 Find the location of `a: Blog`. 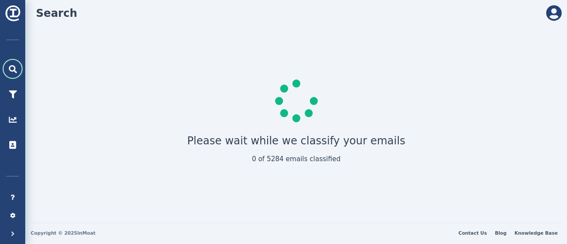

a: Blog is located at coordinates (501, 233).